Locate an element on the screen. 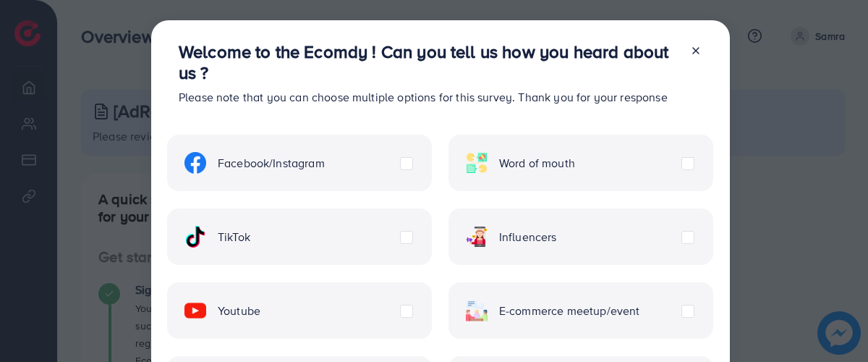 The image size is (868, 362). span: Word of mouth is located at coordinates (537, 163).